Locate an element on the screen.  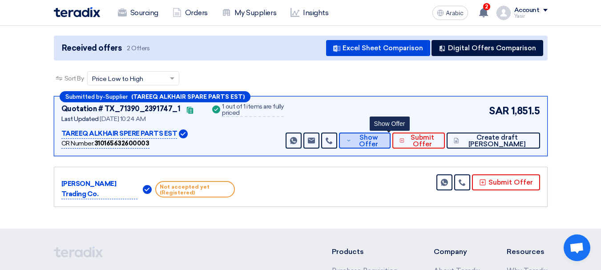
font: TAREEQ ALKHAIR SPERE PARTS EST is located at coordinates (119, 133).